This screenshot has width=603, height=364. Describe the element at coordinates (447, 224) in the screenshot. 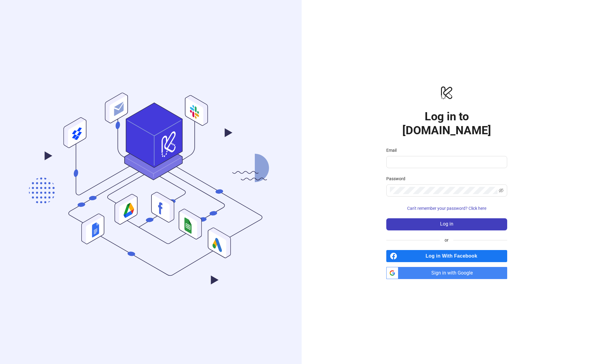

I see `button: Log in` at that location.